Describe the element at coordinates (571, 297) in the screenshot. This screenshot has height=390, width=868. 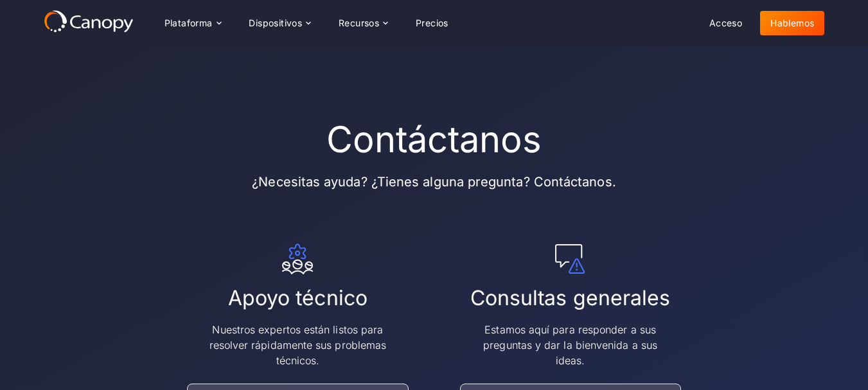
I see `font: Consultas generales` at that location.